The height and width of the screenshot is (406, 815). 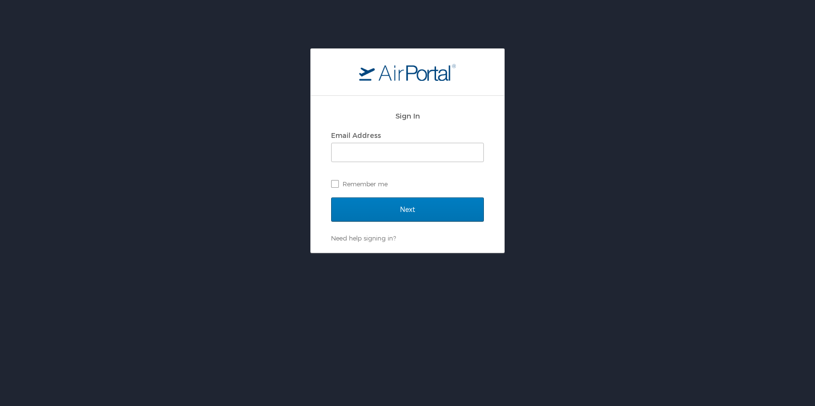 I want to click on h2: Sign In, so click(x=407, y=116).